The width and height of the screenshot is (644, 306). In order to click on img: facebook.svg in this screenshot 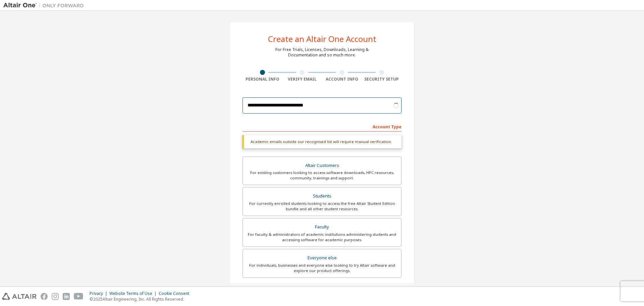, I will do `click(44, 296)`.